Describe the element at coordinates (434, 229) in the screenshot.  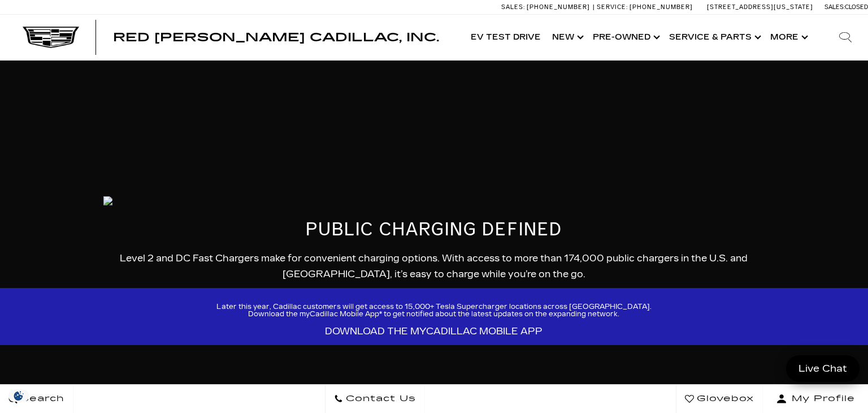
I see `h2: PUBLIC CHARGING DEFINED` at that location.